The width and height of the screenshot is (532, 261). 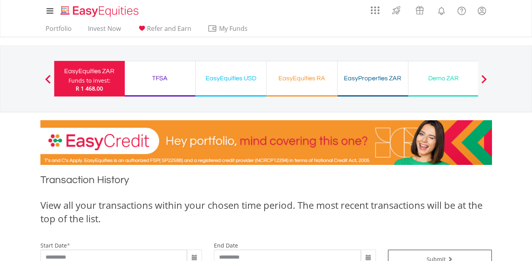 What do you see at coordinates (443, 78) in the screenshot?
I see `div: Demo ZAR` at bounding box center [443, 78].